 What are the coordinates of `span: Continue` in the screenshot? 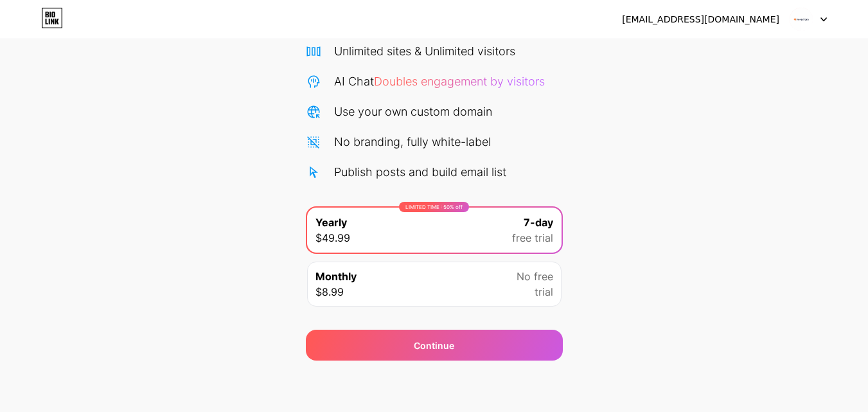 It's located at (434, 345).